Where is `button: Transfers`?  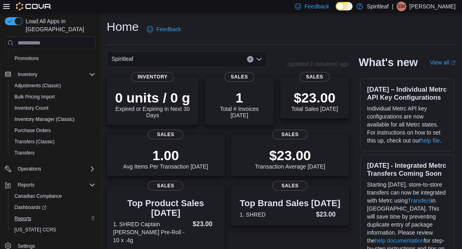
button: Transfers is located at coordinates (53, 153).